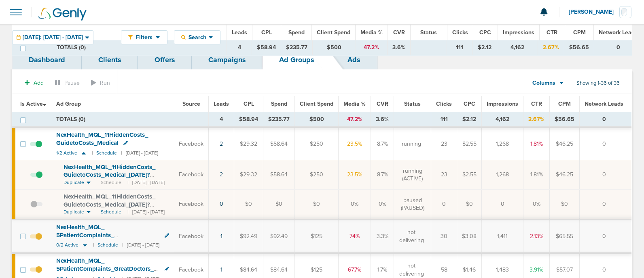  What do you see at coordinates (564, 143) in the screenshot?
I see `td: $46.25` at bounding box center [564, 143].